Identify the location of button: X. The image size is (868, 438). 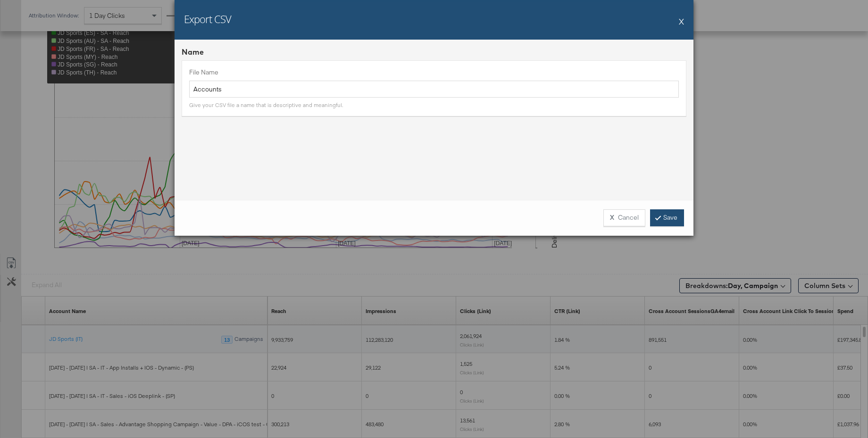
(682, 21).